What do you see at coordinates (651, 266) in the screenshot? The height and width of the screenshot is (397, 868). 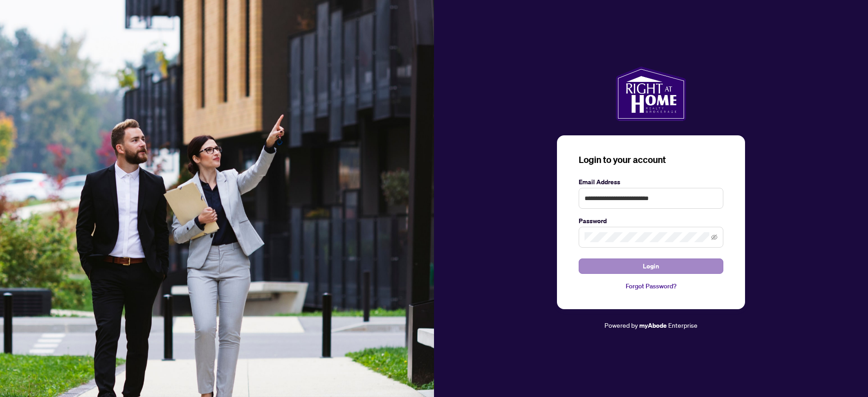 I see `button: Login` at bounding box center [651, 266].